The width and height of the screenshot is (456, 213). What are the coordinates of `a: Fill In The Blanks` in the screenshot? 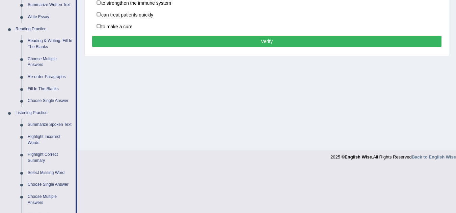 It's located at (50, 89).